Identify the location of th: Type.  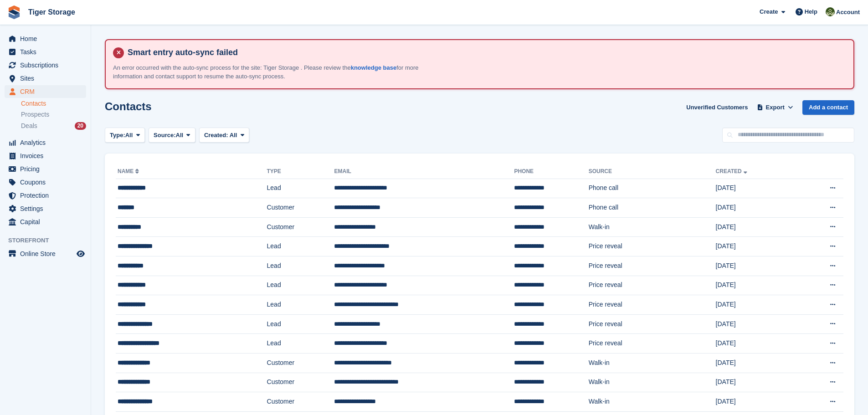
(301, 172).